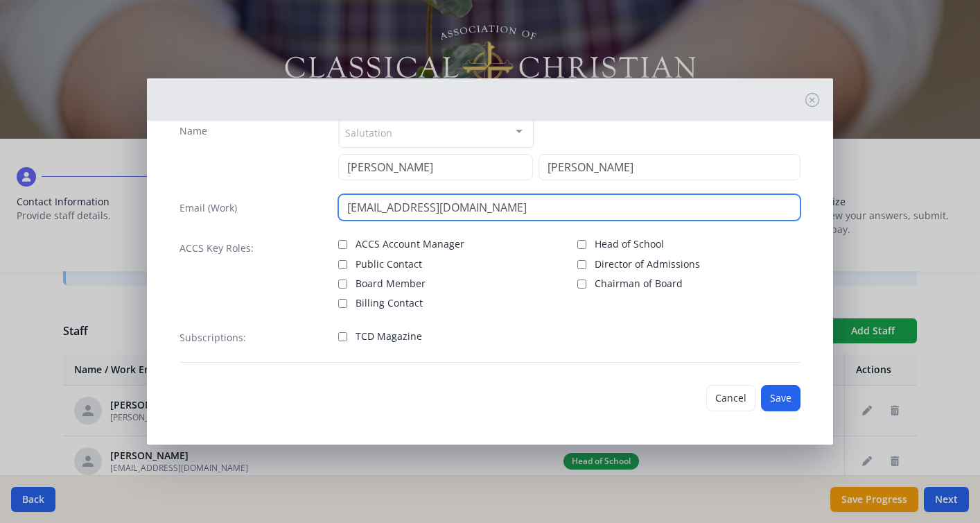 The image size is (980, 523). What do you see at coordinates (731, 398) in the screenshot?
I see `button: Cancel` at bounding box center [731, 398].